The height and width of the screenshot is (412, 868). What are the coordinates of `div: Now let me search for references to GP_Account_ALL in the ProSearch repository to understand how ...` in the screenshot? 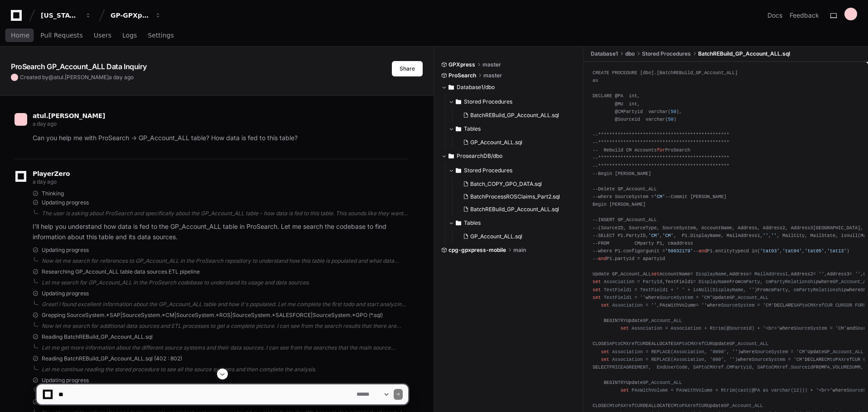 It's located at (224, 261).